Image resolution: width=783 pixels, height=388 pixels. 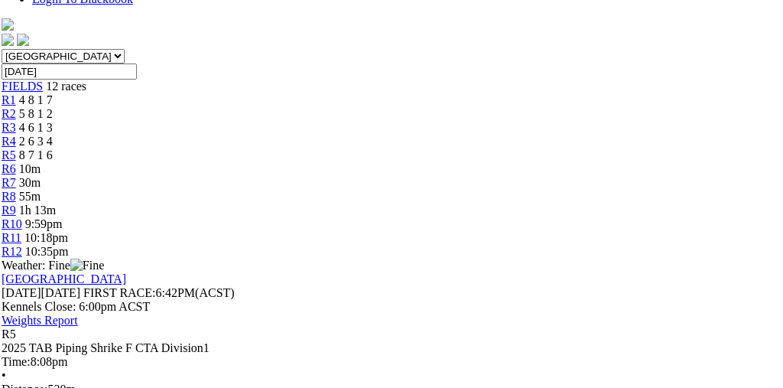 I want to click on span: 9:59pm, so click(x=44, y=223).